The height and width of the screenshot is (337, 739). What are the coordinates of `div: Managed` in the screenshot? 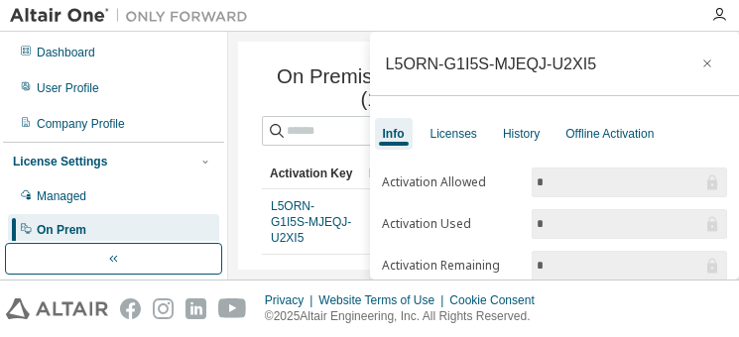 It's located at (61, 196).